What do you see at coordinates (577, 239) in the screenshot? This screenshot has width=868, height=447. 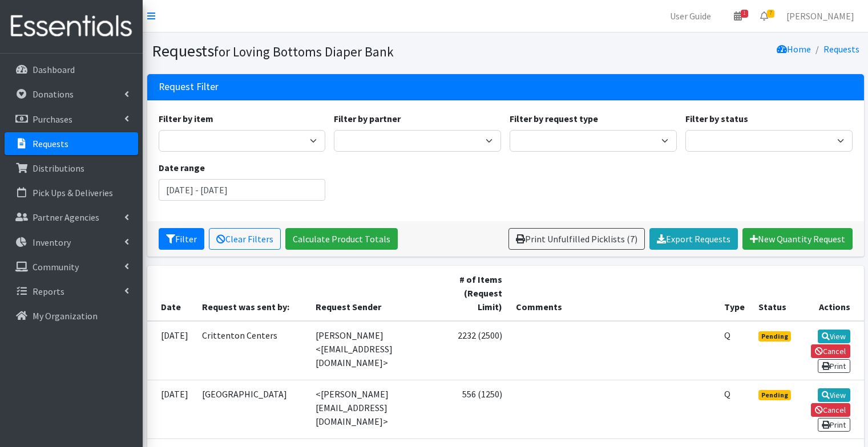 I see `a: Print Unfulfilled Picklists (7)` at bounding box center [577, 239].